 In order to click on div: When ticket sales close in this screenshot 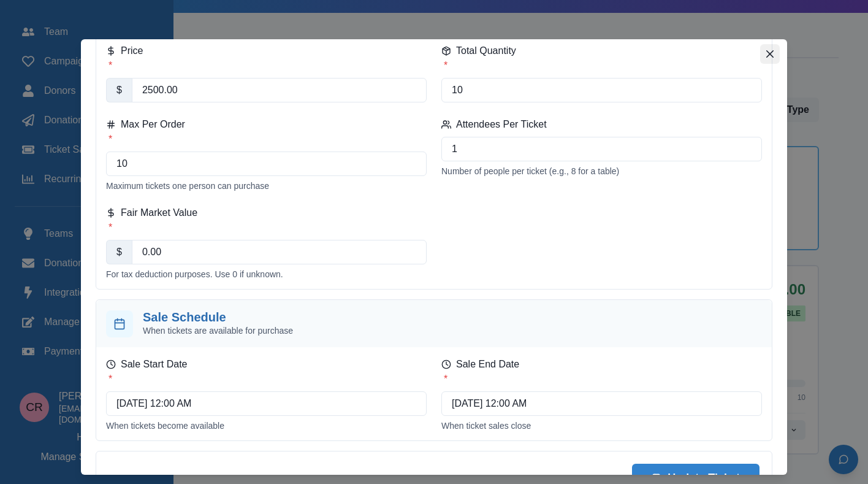, I will do `click(602, 425)`.